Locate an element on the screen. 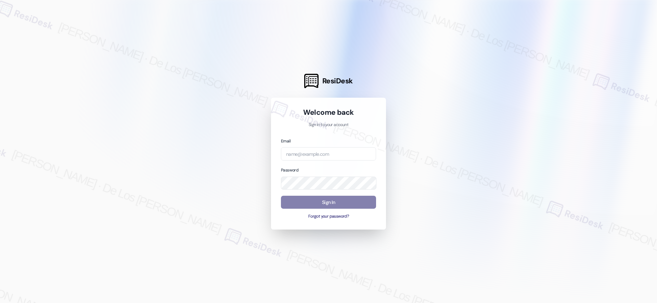  input: name@example.com is located at coordinates (328, 154).